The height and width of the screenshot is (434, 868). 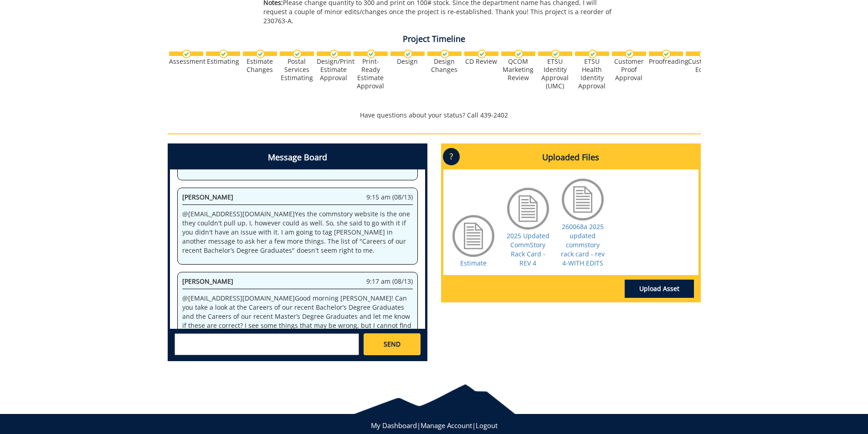 What do you see at coordinates (392, 344) in the screenshot?
I see `a: SEND` at bounding box center [392, 344].